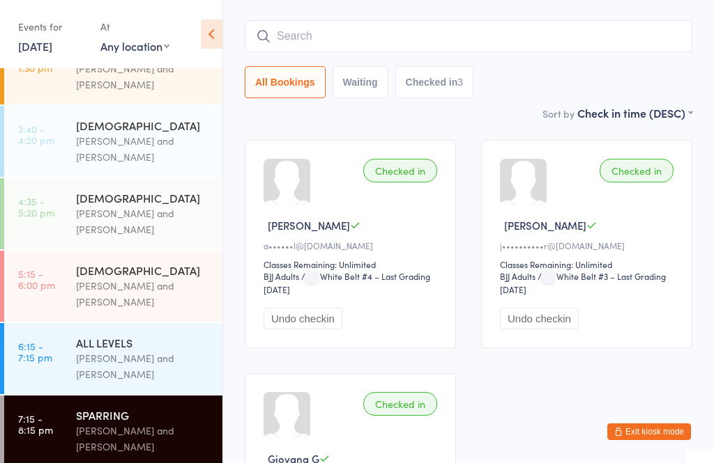 Image resolution: width=714 pixels, height=463 pixels. I want to click on time: 5:15 - 6:00 pm, so click(36, 279).